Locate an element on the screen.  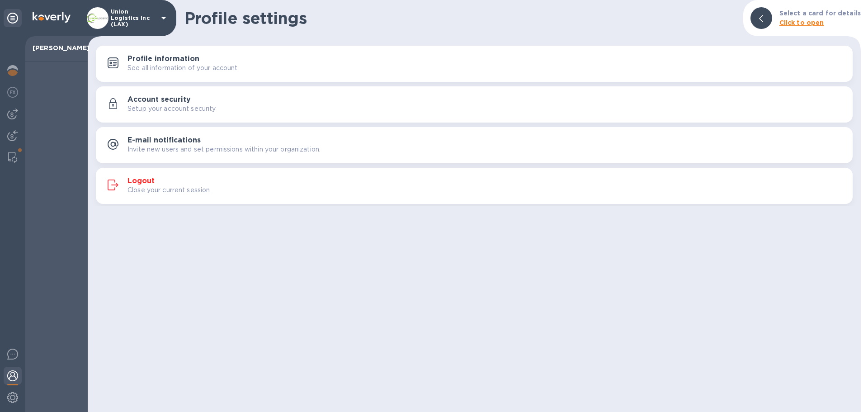
button: Account securitySetup your account security is located at coordinates (474, 105).